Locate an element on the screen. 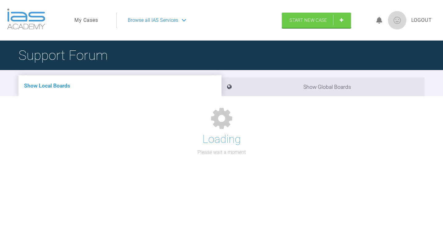 This screenshot has width=443, height=239. a: Start New Case is located at coordinates (316, 20).